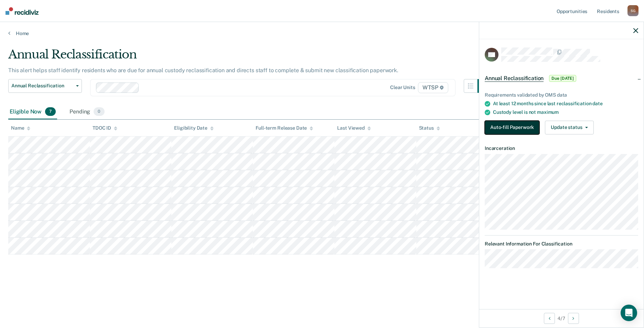 Image resolution: width=644 pixels, height=328 pixels. What do you see at coordinates (250, 57) in the screenshot?
I see `div: Annual Reclassification` at bounding box center [250, 57].